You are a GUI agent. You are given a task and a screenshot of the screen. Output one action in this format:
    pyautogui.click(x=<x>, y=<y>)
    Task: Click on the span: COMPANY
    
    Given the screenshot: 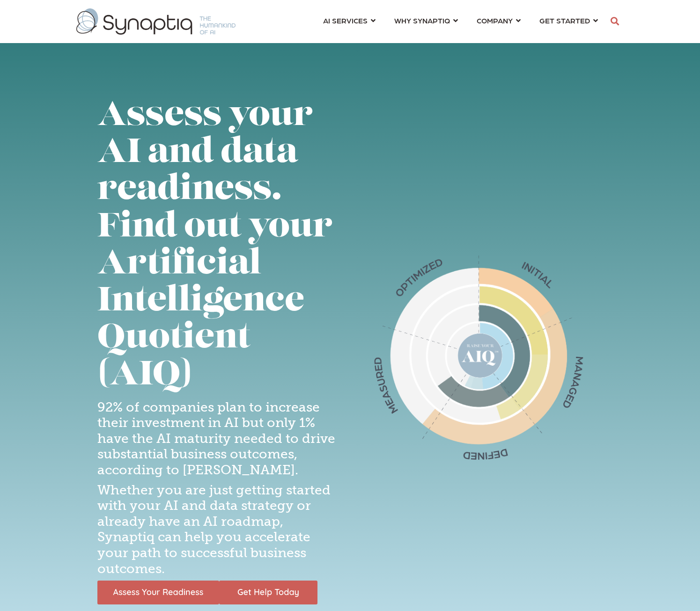 What is the action you would take?
    pyautogui.click(x=495, y=20)
    